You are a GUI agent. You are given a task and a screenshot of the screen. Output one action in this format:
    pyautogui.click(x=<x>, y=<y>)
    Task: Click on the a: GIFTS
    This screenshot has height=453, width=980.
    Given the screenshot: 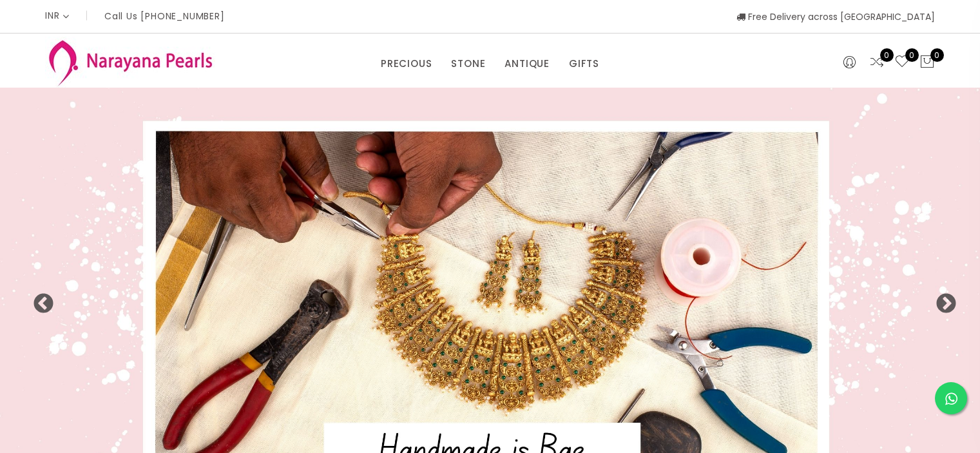 What is the action you would take?
    pyautogui.click(x=584, y=64)
    